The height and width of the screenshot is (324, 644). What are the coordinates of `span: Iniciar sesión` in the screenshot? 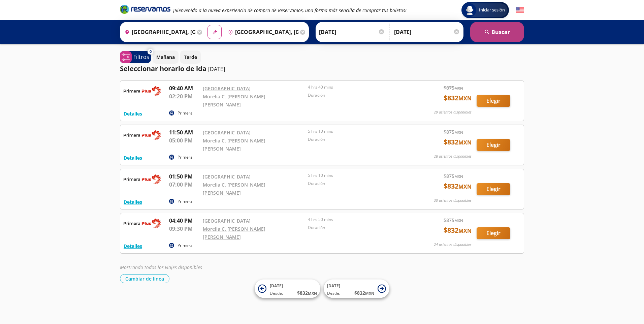 It's located at (492, 10).